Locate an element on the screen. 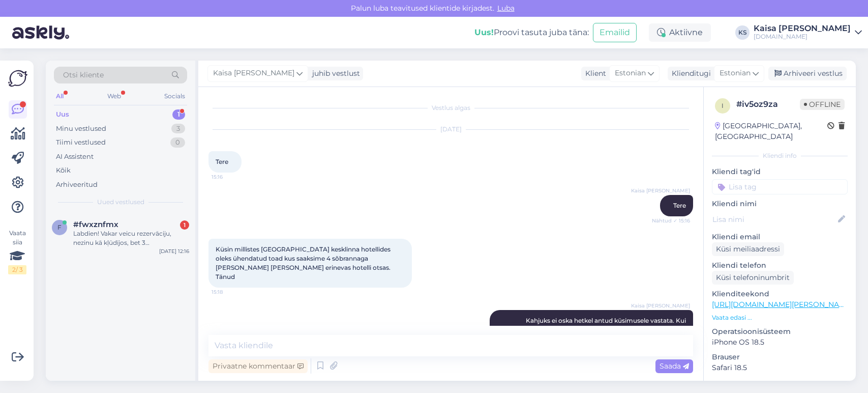 The width and height of the screenshot is (868, 393). p: Kliendi tag'id is located at coordinates (780, 171).